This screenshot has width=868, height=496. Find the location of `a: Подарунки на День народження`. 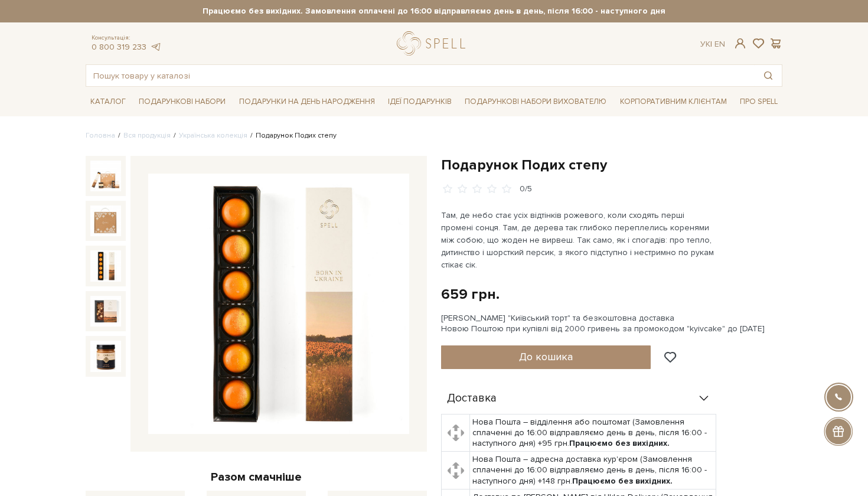

a: Подарунки на День народження is located at coordinates (307, 101).